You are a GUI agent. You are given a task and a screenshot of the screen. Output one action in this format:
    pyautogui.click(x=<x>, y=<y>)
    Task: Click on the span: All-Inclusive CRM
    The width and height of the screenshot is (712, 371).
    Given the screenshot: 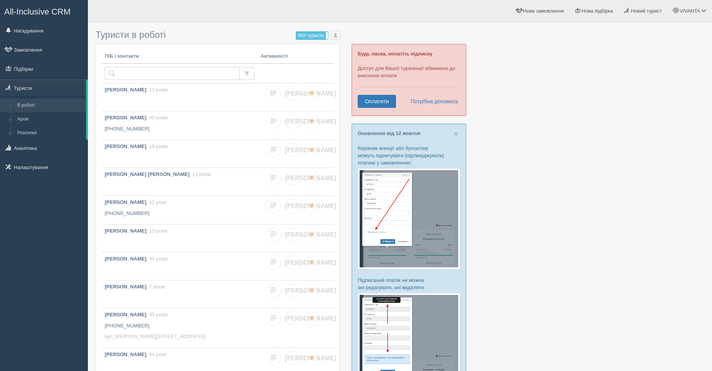 What is the action you would take?
    pyautogui.click(x=37, y=11)
    